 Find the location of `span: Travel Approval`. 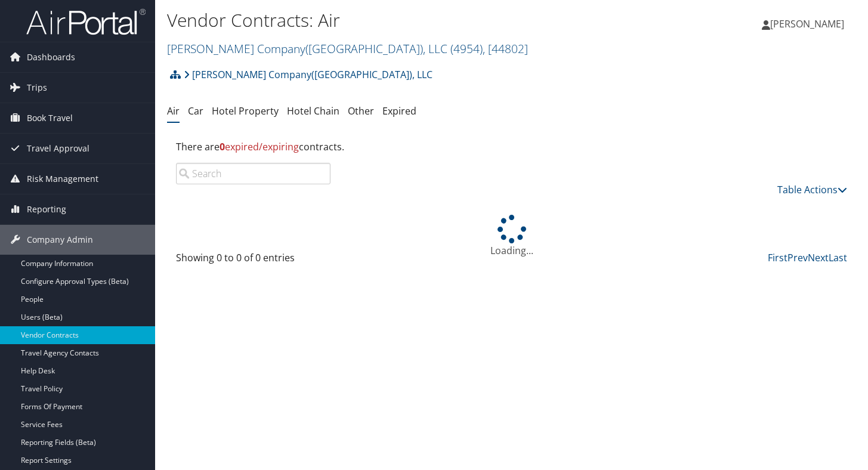

span: Travel Approval is located at coordinates (58, 149).